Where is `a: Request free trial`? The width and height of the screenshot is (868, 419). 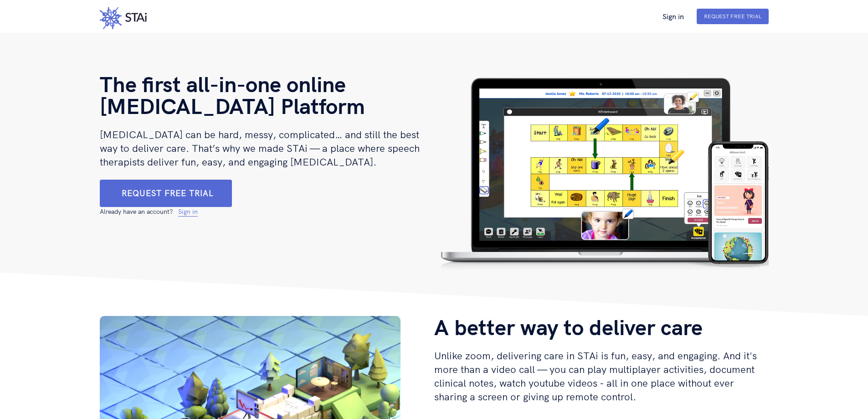
a: Request free trial is located at coordinates (168, 193).